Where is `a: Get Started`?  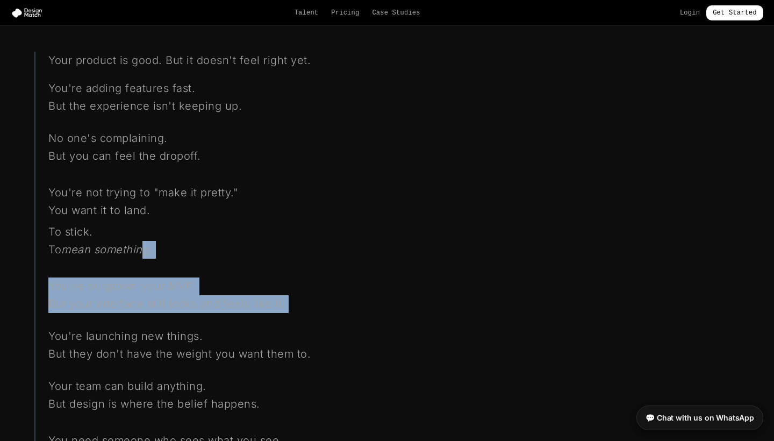
a: Get Started is located at coordinates (735, 13).